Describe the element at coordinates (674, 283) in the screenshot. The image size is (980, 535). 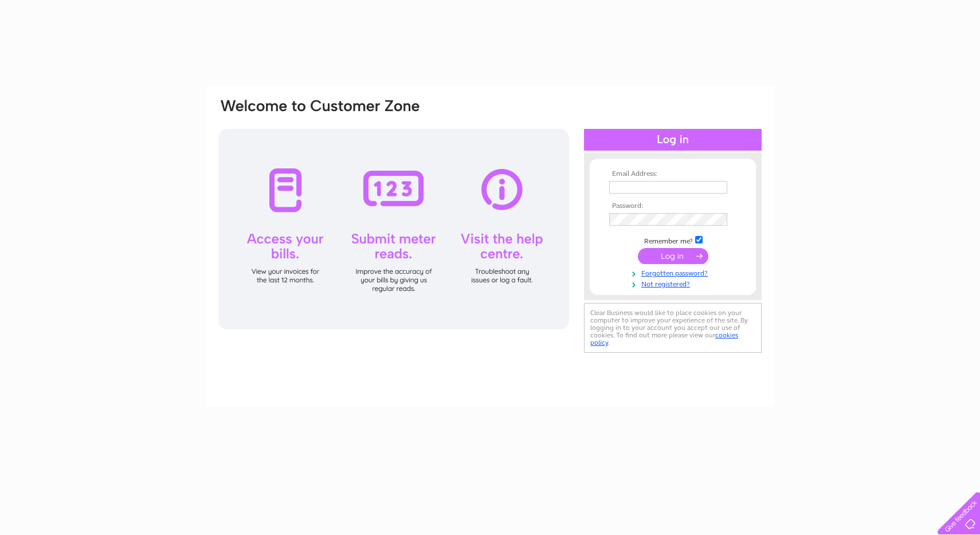
I see `a: Not registered?` at that location.